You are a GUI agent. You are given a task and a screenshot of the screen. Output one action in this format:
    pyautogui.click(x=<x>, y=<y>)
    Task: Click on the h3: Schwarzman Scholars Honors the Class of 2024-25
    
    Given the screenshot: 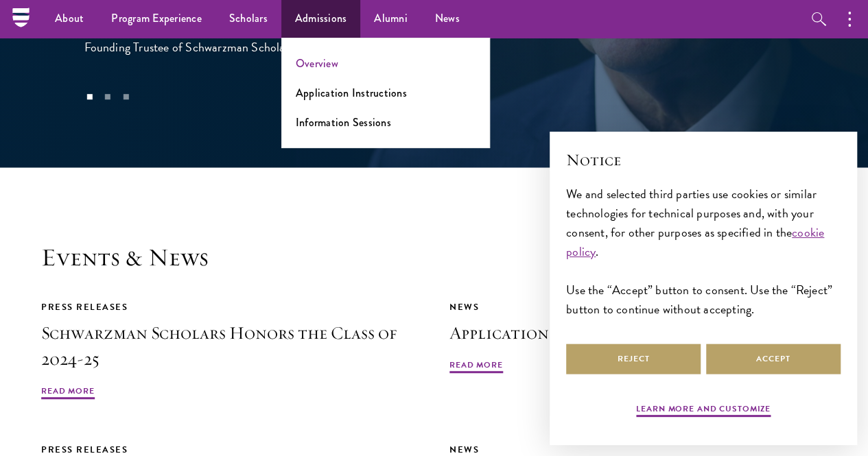 What is the action you would take?
    pyautogui.click(x=230, y=346)
    